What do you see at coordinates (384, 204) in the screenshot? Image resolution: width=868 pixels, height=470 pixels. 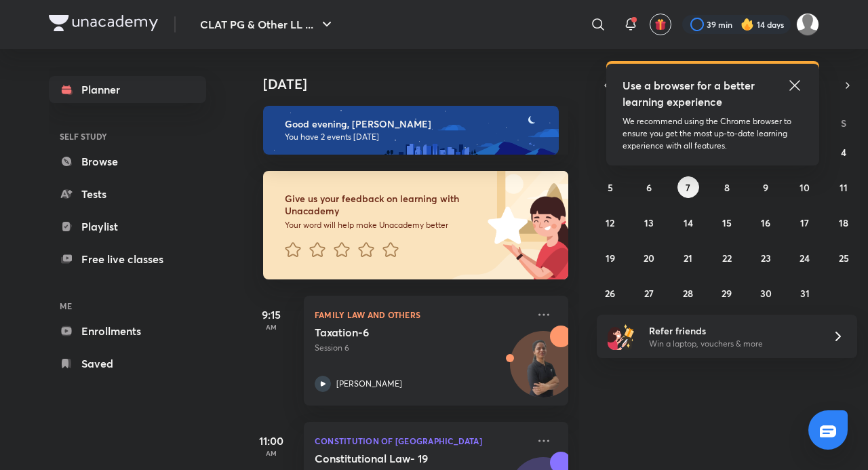 I see `h6: Give us your feedback on learning with Unacademy` at bounding box center [384, 204].